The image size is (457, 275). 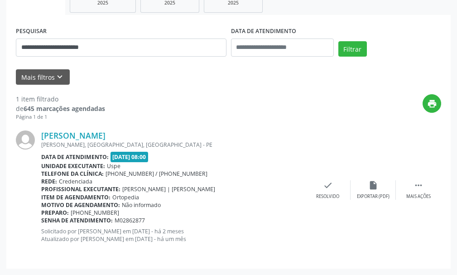 I want to click on span: M02862877, so click(x=130, y=220).